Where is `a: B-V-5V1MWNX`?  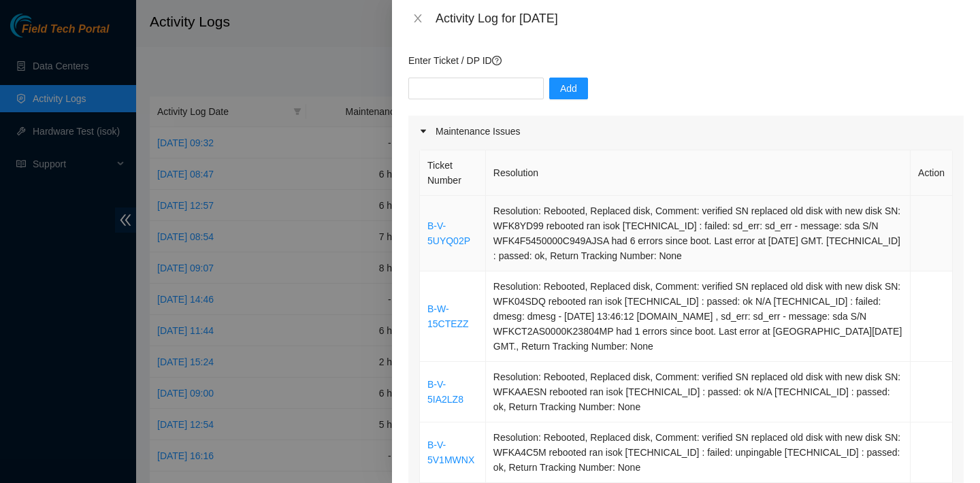 a: B-V-5V1MWNX is located at coordinates (451, 453).